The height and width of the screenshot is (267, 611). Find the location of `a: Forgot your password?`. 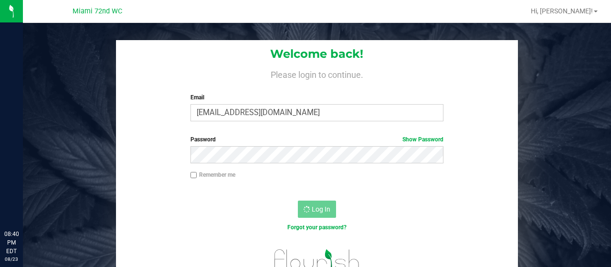

a: Forgot your password? is located at coordinates (317, 227).